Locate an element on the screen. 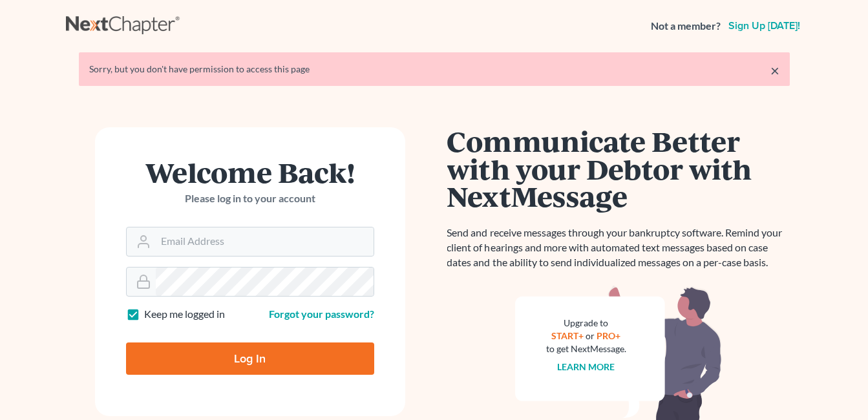  div: to get NextMessage. is located at coordinates (587, 349).